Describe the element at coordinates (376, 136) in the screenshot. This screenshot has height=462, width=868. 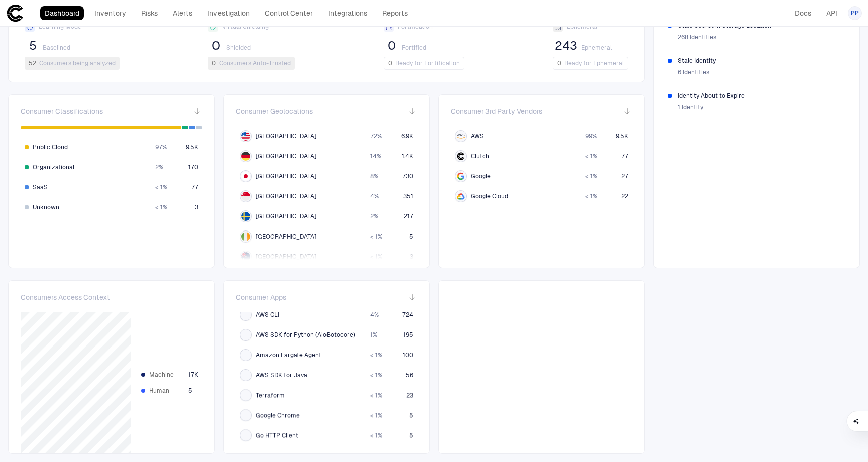
I see `span: 72 %` at that location.